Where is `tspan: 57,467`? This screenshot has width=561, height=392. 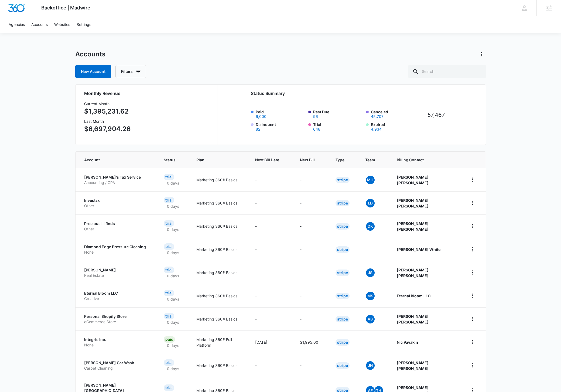 tspan: 57,467 is located at coordinates (437, 115).